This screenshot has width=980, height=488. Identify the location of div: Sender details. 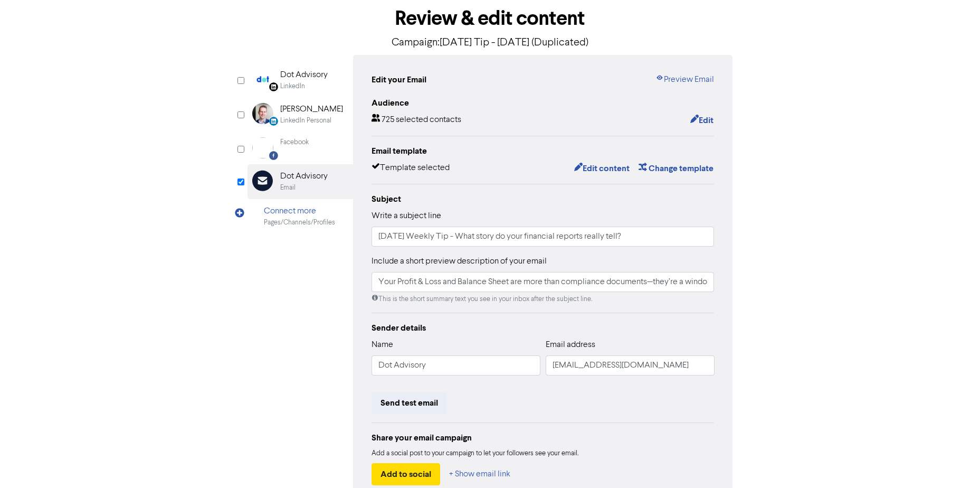
(543, 328).